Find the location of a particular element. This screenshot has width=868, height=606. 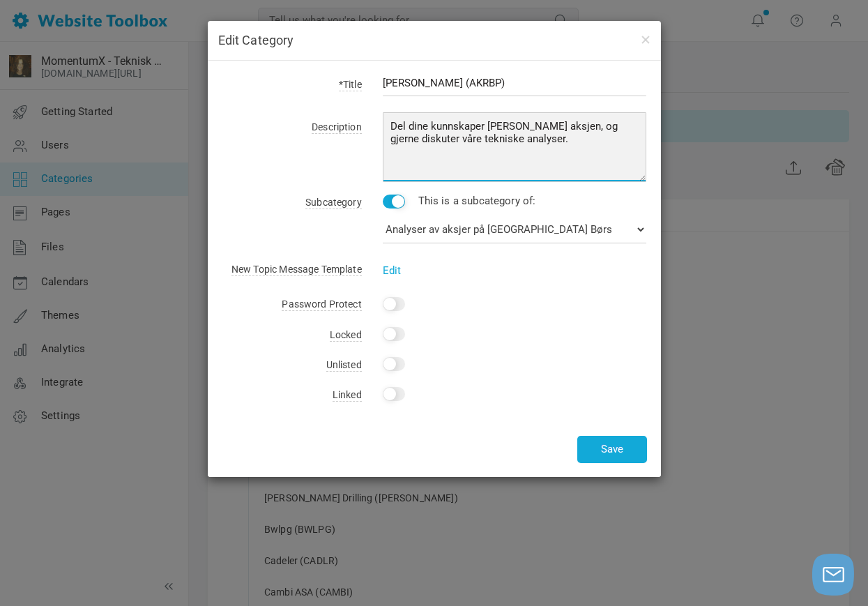

a: Edit is located at coordinates (392, 270).